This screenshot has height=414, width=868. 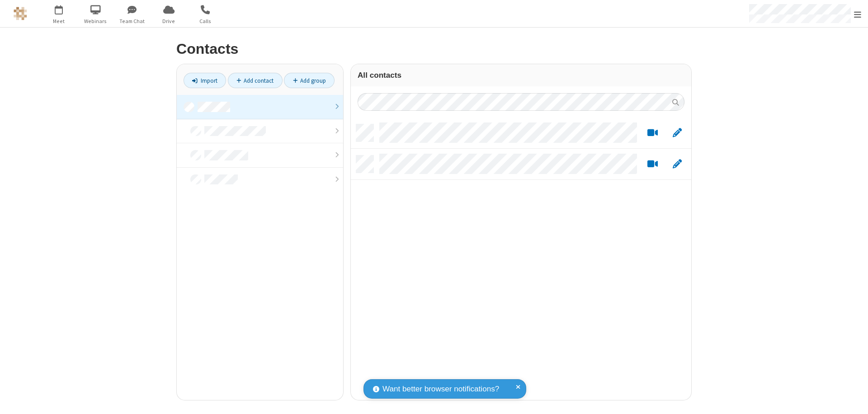 What do you see at coordinates (521, 258) in the screenshot?
I see `div: grid` at bounding box center [521, 258].